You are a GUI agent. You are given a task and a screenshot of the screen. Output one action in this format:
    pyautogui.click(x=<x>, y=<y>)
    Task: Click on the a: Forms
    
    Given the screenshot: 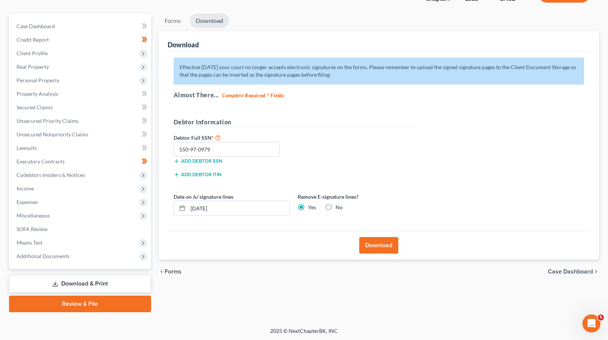 What is the action you would take?
    pyautogui.click(x=173, y=21)
    